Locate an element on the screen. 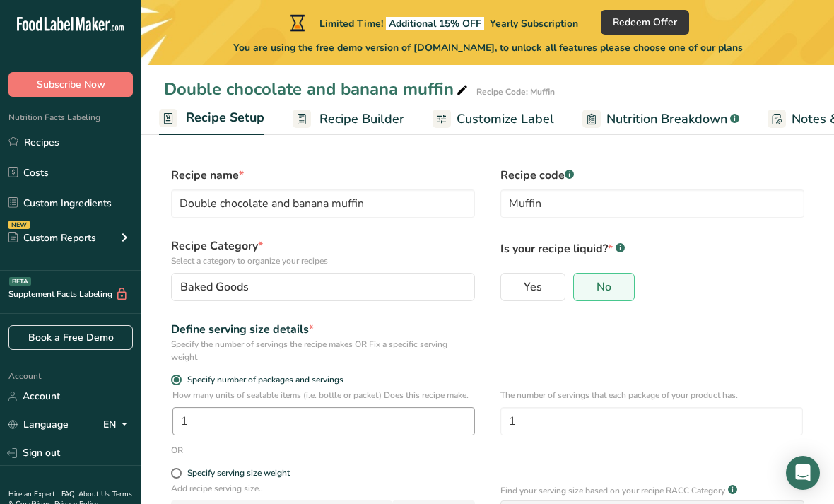 This screenshot has width=834, height=504. p: How many units of sealable items (i.e. bottle or packet) Does this recipe make. is located at coordinates (324, 395).